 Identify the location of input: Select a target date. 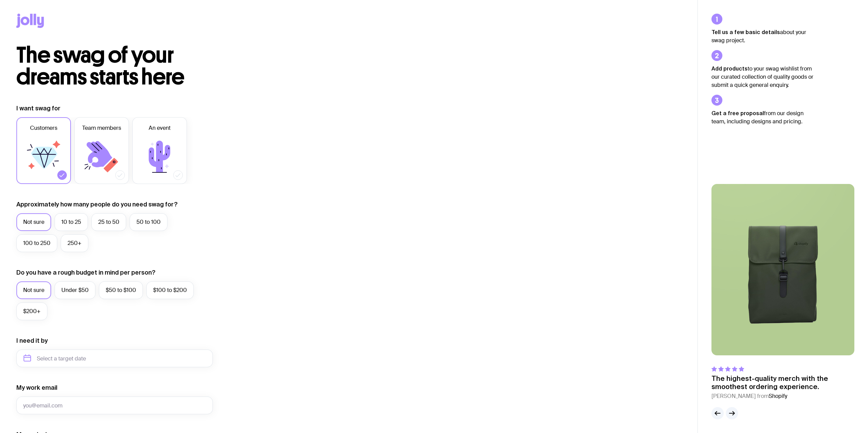
(115, 358).